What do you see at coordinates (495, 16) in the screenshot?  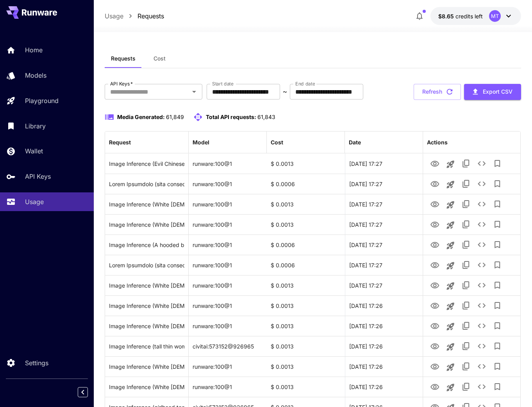 I see `div: MT` at bounding box center [495, 16].